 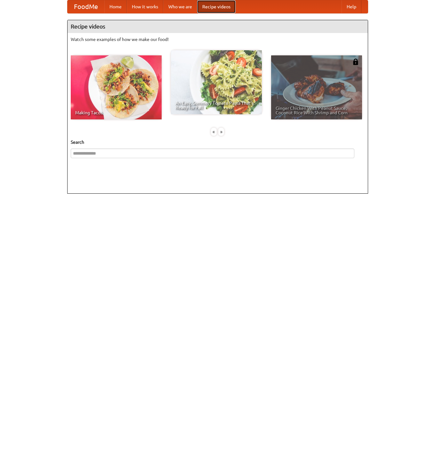 What do you see at coordinates (116, 7) in the screenshot?
I see `a: Home` at bounding box center [116, 7].